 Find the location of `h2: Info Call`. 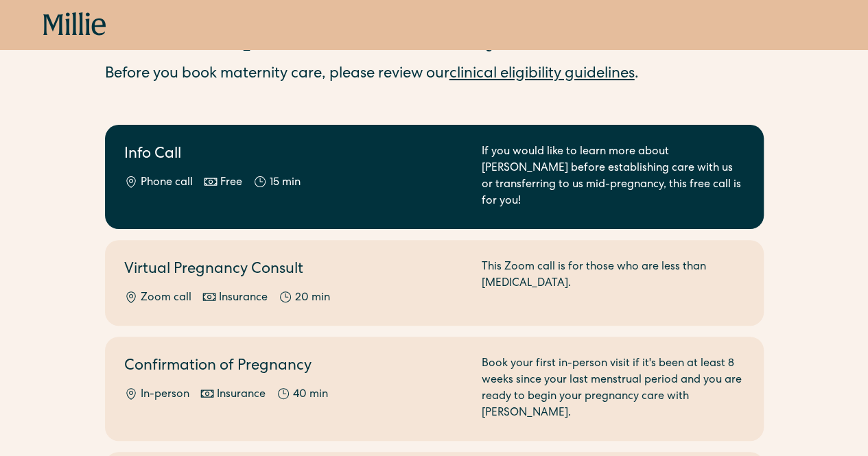

h2: Info Call is located at coordinates (294, 155).